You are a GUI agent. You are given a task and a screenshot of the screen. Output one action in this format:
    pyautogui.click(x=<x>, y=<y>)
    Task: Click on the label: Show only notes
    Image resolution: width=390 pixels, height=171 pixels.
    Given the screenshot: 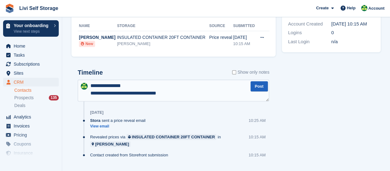 What is the action you would take?
    pyautogui.click(x=251, y=72)
    